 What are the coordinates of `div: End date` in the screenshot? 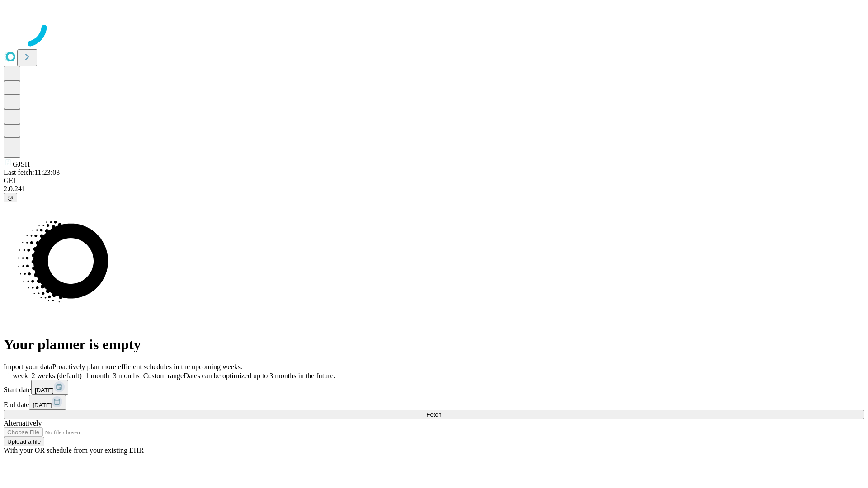 It's located at (434, 402).